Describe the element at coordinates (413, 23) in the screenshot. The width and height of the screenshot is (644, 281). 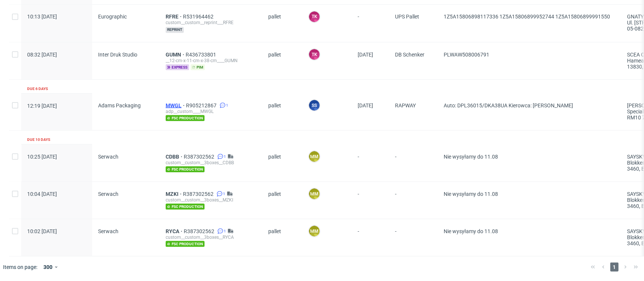
I see `span: UPS Pallet` at that location.